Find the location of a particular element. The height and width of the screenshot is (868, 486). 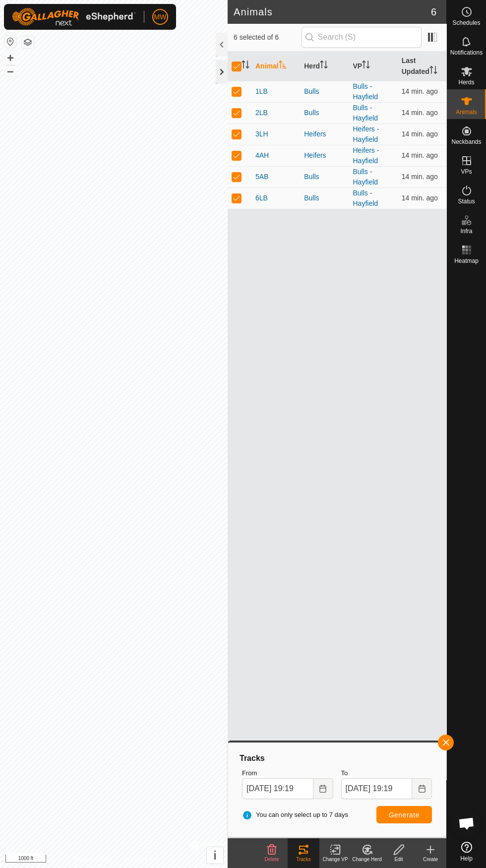

span: 1LB is located at coordinates (261, 91).